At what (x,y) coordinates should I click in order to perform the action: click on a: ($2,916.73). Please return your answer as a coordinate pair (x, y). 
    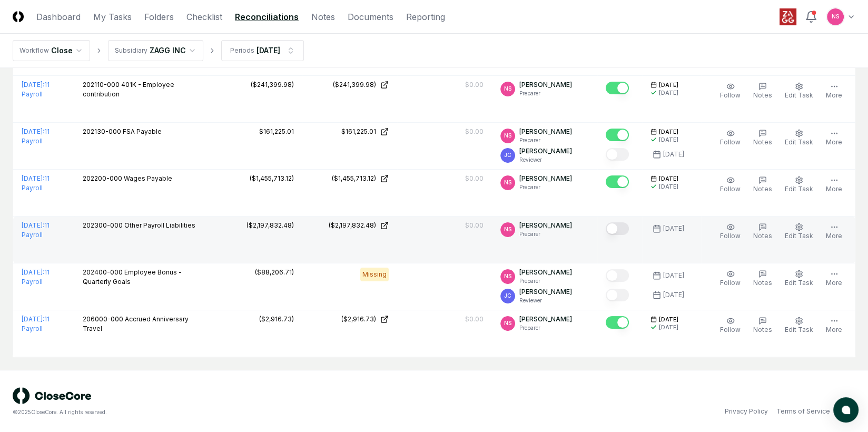
    Looking at the image, I should click on (350, 319).